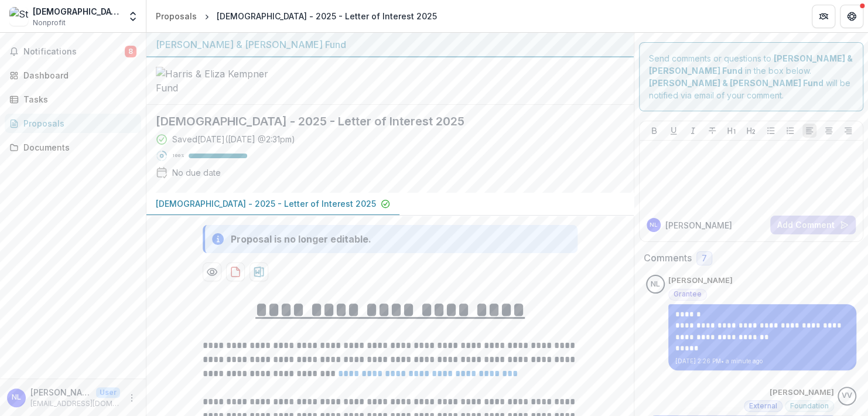 This screenshot has height=416, width=868. I want to click on span: 8, so click(131, 52).